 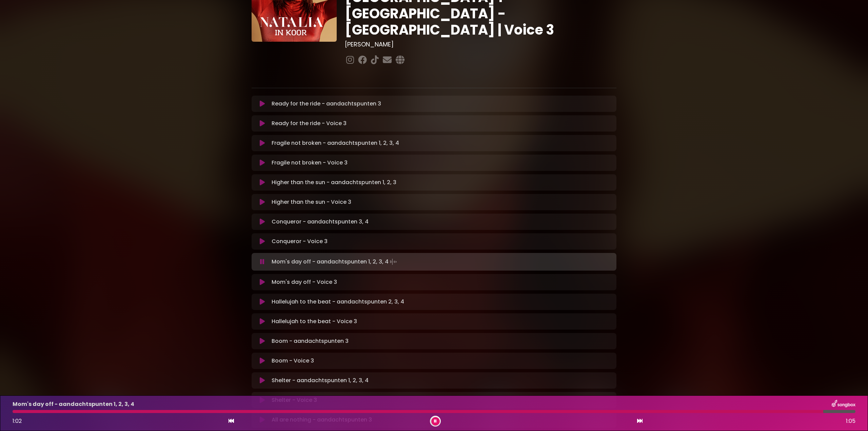 What do you see at coordinates (312, 202) in the screenshot?
I see `p: Higher than the sun - Voice 3` at bounding box center [312, 202].